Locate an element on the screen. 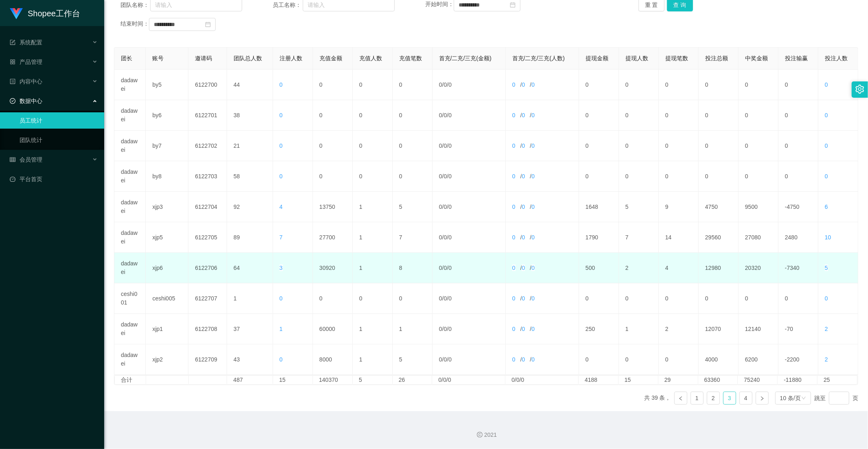 The width and height of the screenshot is (868, 449). td: 44 is located at coordinates (250, 85).